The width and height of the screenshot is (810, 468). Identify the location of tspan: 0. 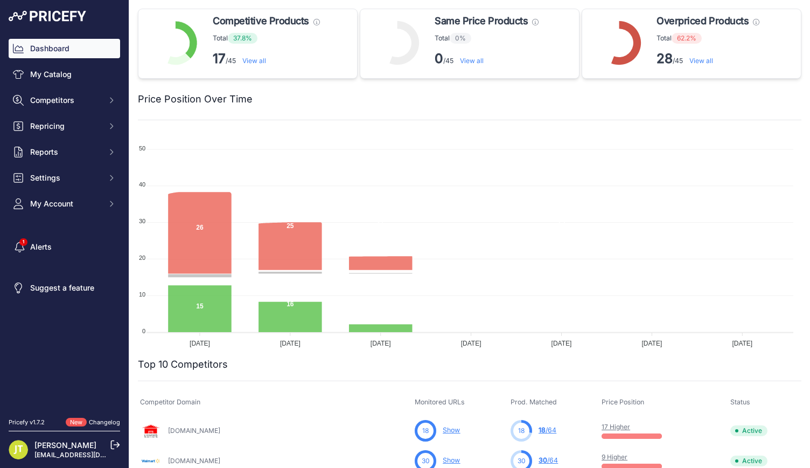
(144, 331).